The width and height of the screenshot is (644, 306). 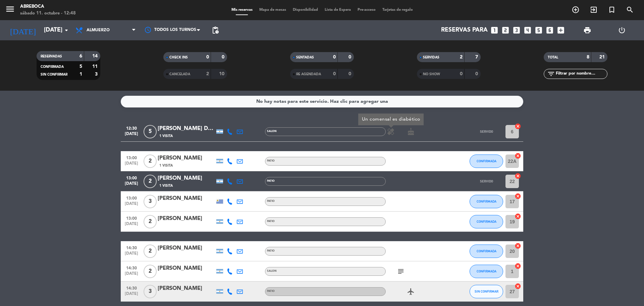 What do you see at coordinates (272, 10) in the screenshot?
I see `span: Mapa de mesas` at bounding box center [272, 10].